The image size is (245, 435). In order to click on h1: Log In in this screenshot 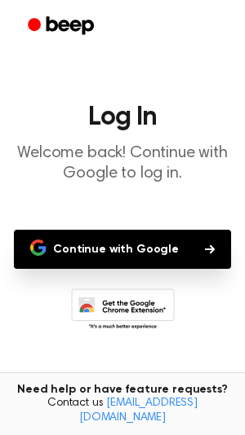, I will do `click(122, 117)`.